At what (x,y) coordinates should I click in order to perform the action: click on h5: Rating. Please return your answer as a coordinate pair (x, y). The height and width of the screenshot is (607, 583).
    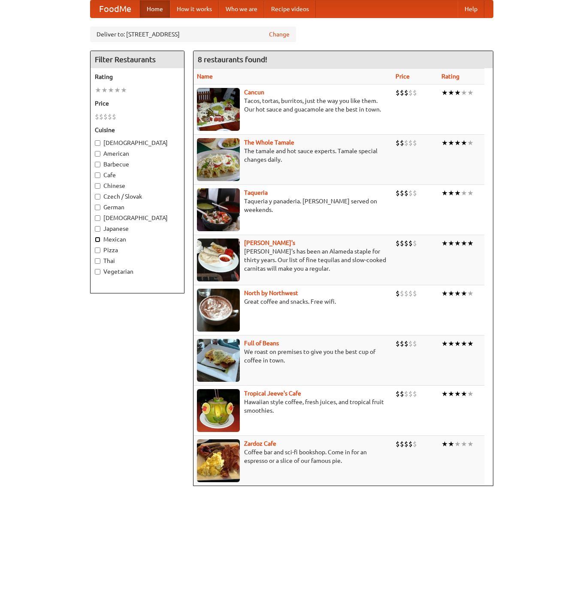
    Looking at the image, I should click on (137, 77).